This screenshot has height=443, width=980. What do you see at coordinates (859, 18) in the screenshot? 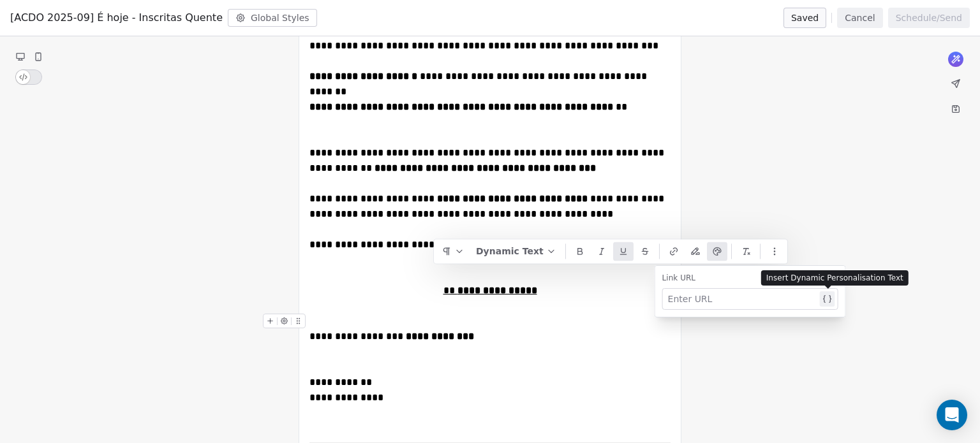
I see `button: Cancel` at bounding box center [859, 18].